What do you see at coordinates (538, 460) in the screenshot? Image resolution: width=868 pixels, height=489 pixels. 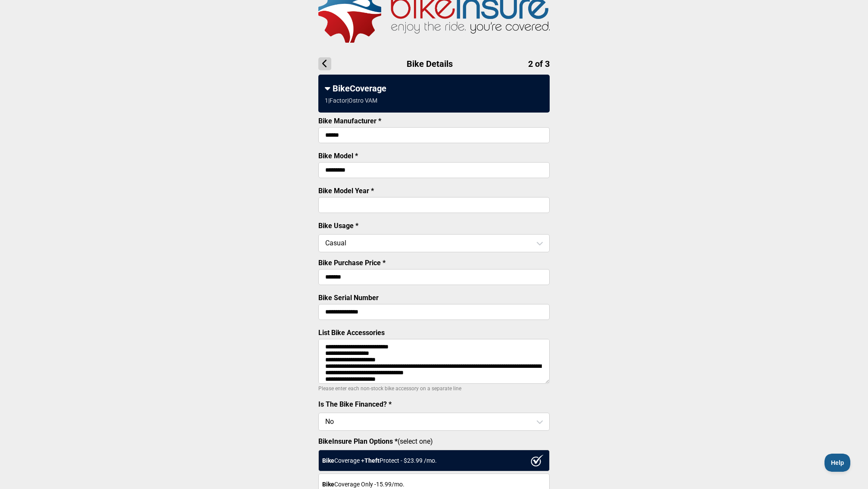 I see `img: ux1sgP1Haf775SAghJI38DyDlYP+32lKFAAAAAElFTkSuQmCC` at bounding box center [538, 460].